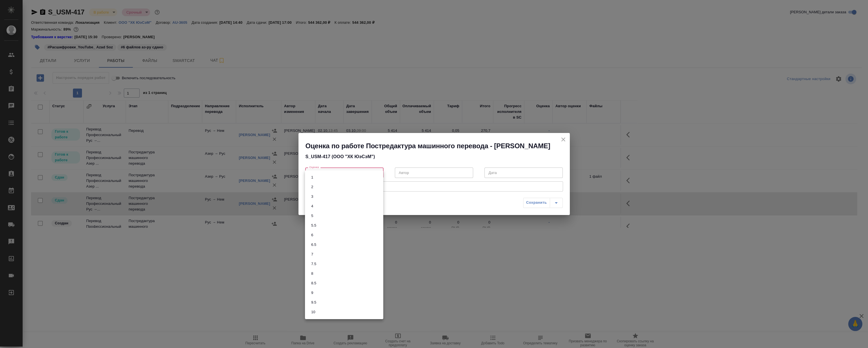 The width and height of the screenshot is (868, 348). Describe the element at coordinates (312, 177) in the screenshot. I see `button: 1` at that location.